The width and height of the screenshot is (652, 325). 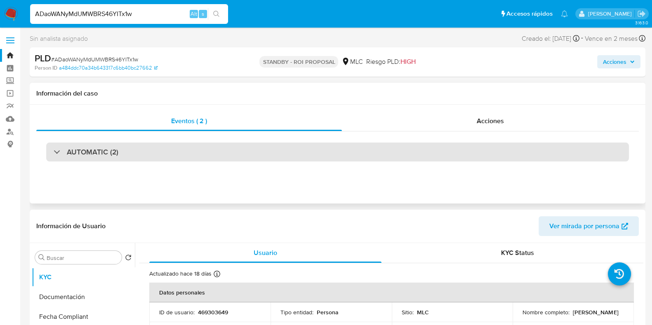 I want to click on span: s, so click(x=203, y=14).